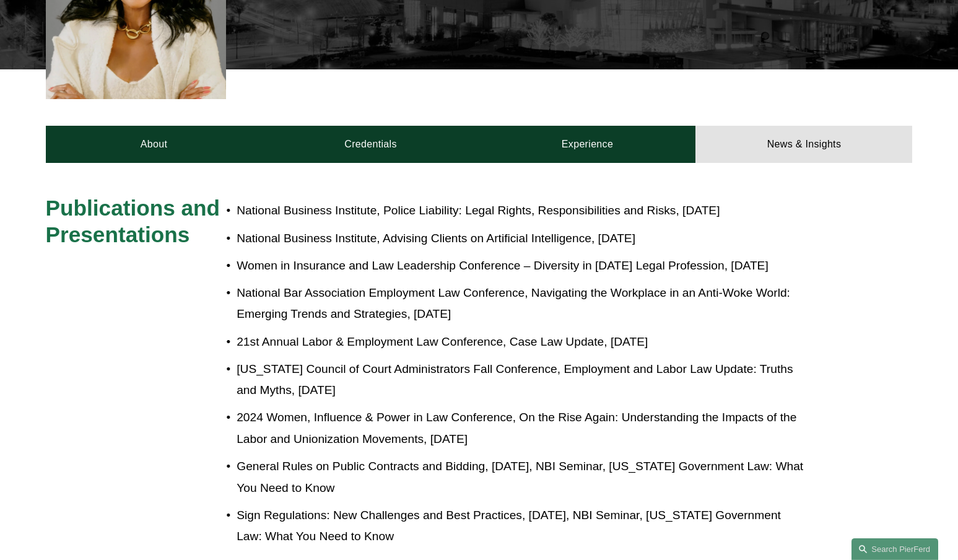 Image resolution: width=958 pixels, height=560 pixels. What do you see at coordinates (895, 548) in the screenshot?
I see `a: Search this site` at bounding box center [895, 548].